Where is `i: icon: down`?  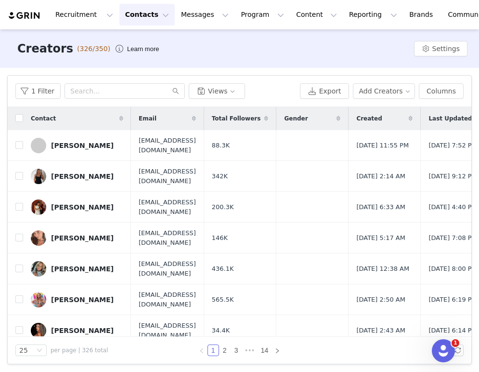 i: icon: down is located at coordinates (39, 350).